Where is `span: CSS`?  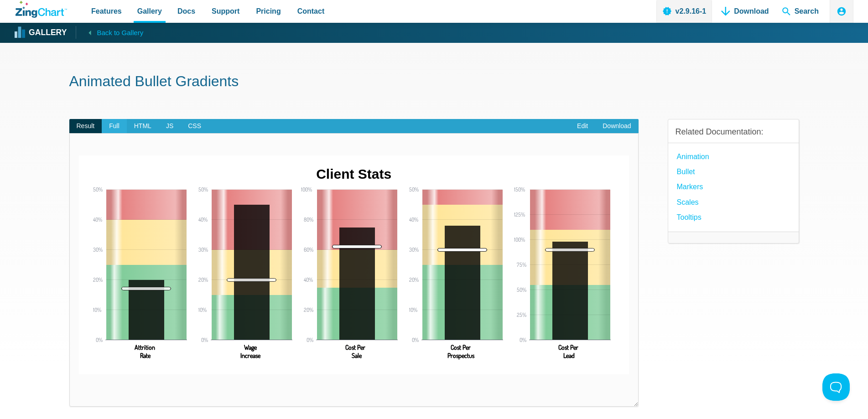
span: CSS is located at coordinates (194, 126).